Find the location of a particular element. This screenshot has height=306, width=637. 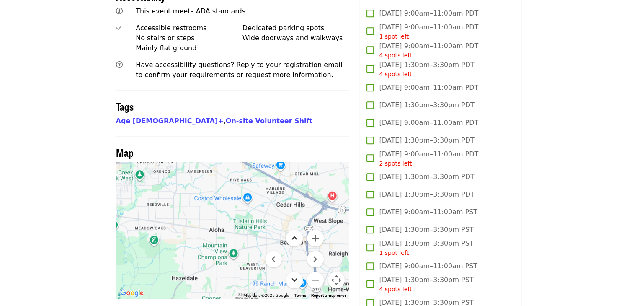

a: Open this area in Google Maps (opens a new window) is located at coordinates (132, 293).